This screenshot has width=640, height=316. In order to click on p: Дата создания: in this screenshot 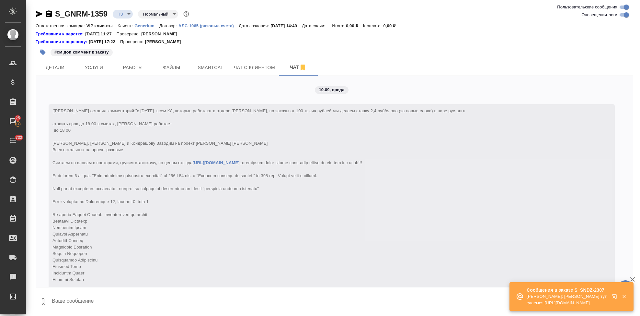, I will do `click(255, 26)`.